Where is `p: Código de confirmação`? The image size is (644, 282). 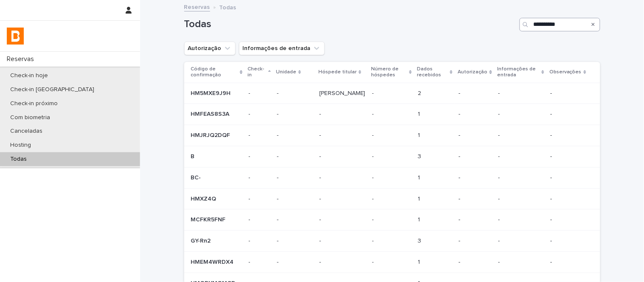
p: Código de confirmação is located at coordinates (215, 72).